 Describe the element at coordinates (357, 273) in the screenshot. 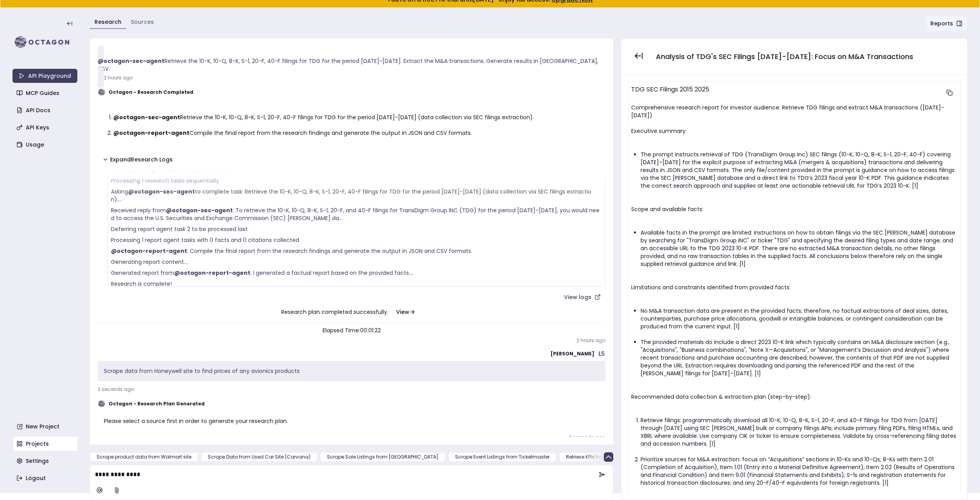

I see `p: Generated report from : I generated a factual report based on the provided facts....` at that location.